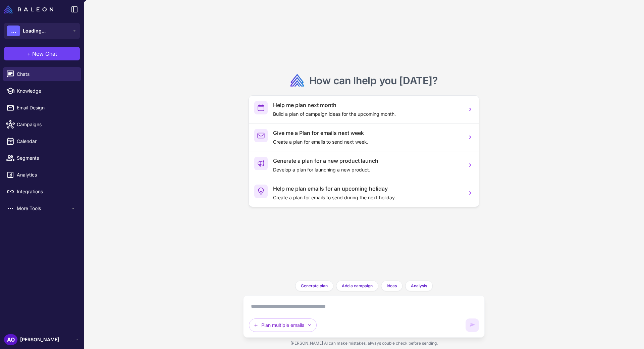 The height and width of the screenshot is (349, 644). What do you see at coordinates (42, 175) in the screenshot?
I see `a: Analytics` at bounding box center [42, 175].